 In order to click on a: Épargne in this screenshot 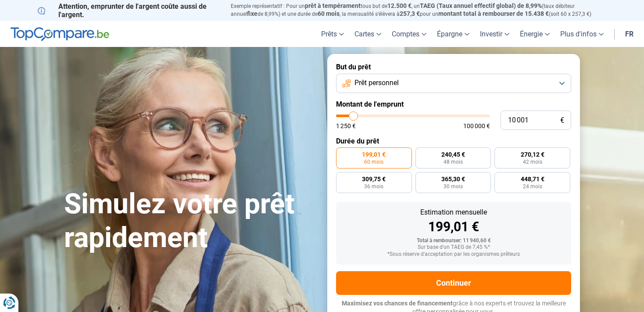, I will do `click(453, 34)`.